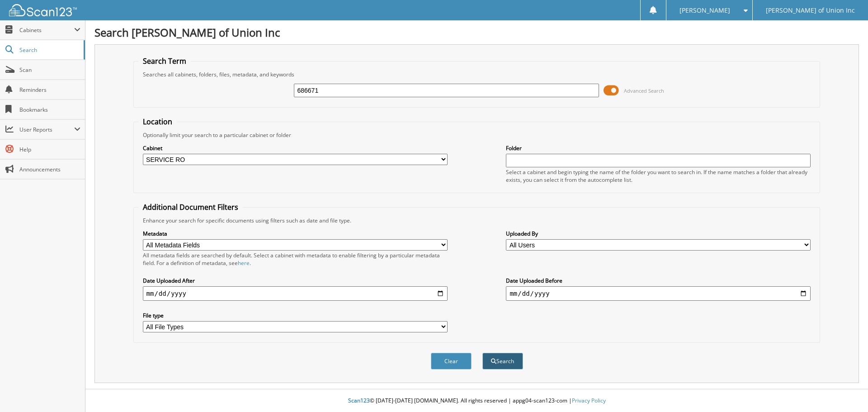 Image resolution: width=868 pixels, height=412 pixels. What do you see at coordinates (658, 233) in the screenshot?
I see `label: Uploaded By` at bounding box center [658, 233].